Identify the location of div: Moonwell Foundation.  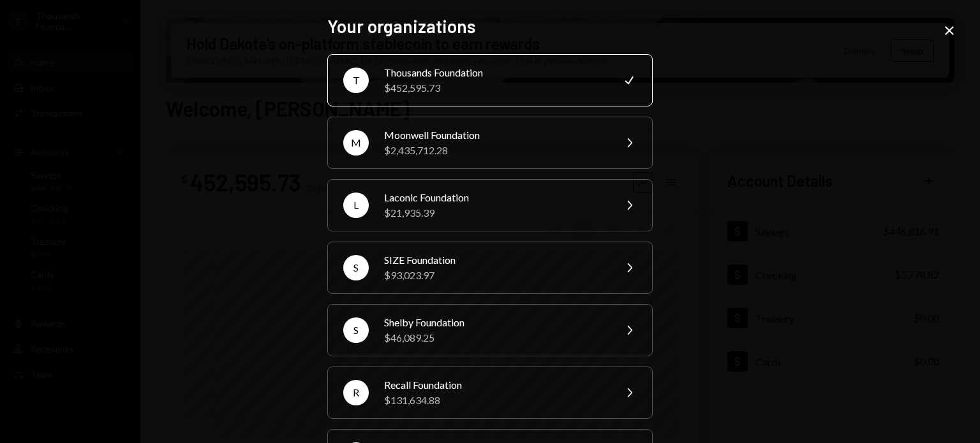
(495, 135).